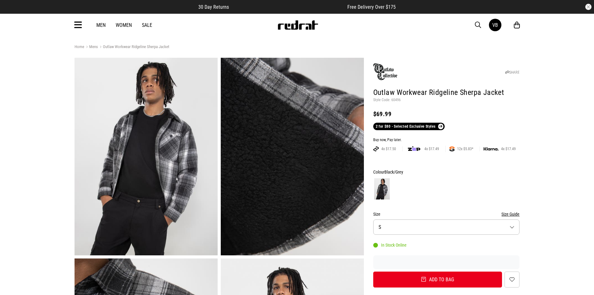  I want to click on div: VB, so click(496, 25).